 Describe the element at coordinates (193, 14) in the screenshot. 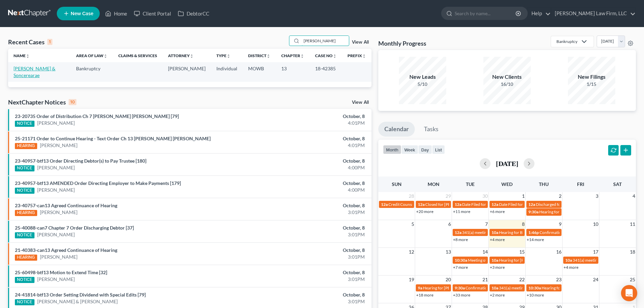

I see `a: DebtorCC` at that location.